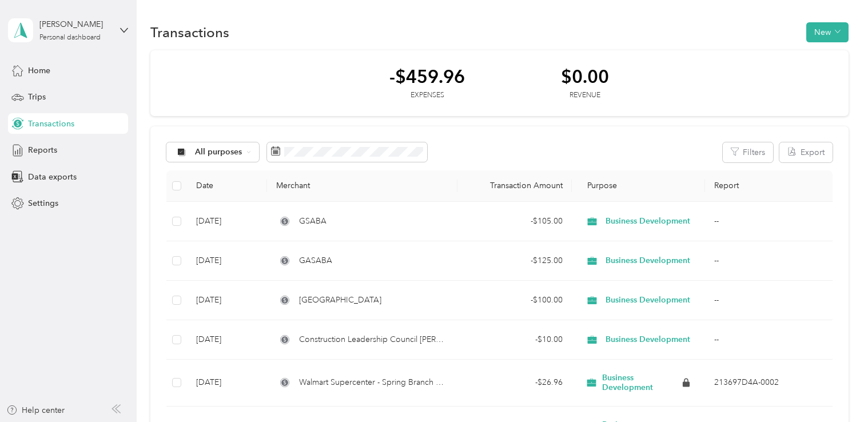 The image size is (868, 422). I want to click on td: 213697D4A-0002, so click(769, 383).